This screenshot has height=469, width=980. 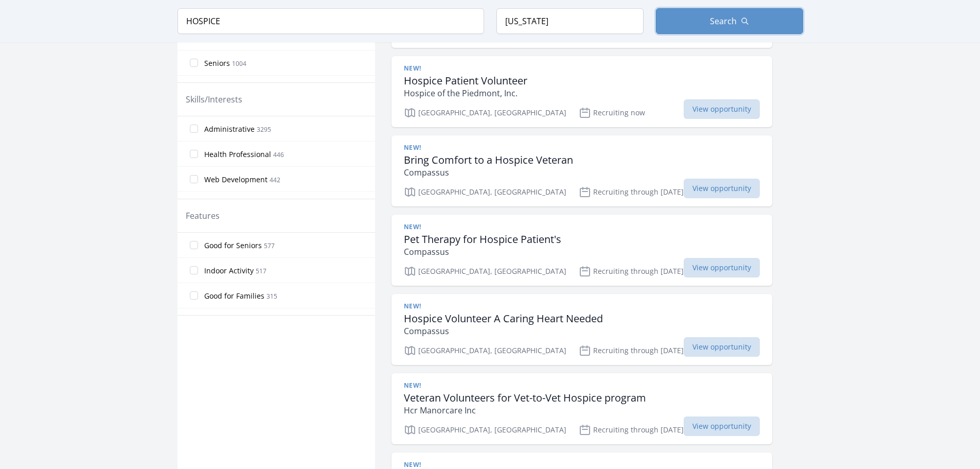 What do you see at coordinates (194, 63) in the screenshot?
I see `input: Seniors 1004` at bounding box center [194, 63].